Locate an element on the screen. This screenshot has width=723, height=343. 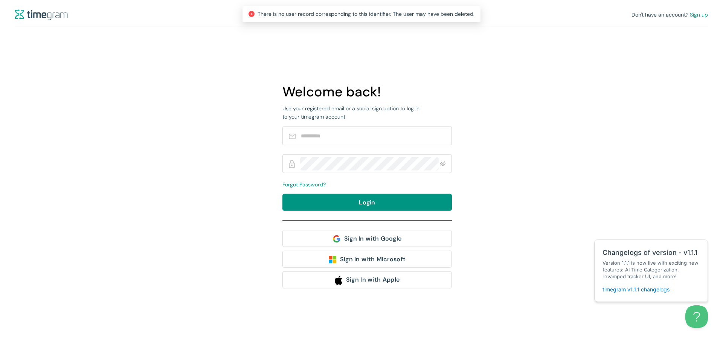
button: Sign In with Microsoft is located at coordinates (367, 259).